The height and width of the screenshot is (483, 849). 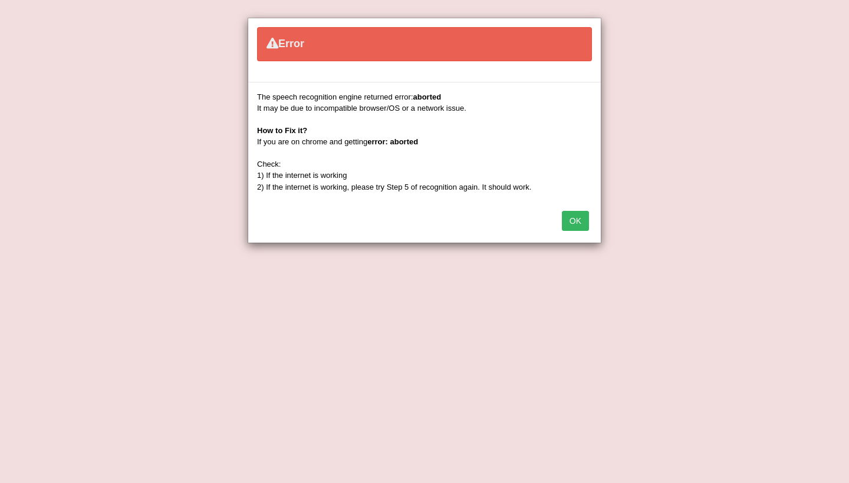 What do you see at coordinates (424, 142) in the screenshot?
I see `div: The speech recognition engine returned error: It may be due to incompatible browser/OS or a netwo...` at bounding box center [424, 142].